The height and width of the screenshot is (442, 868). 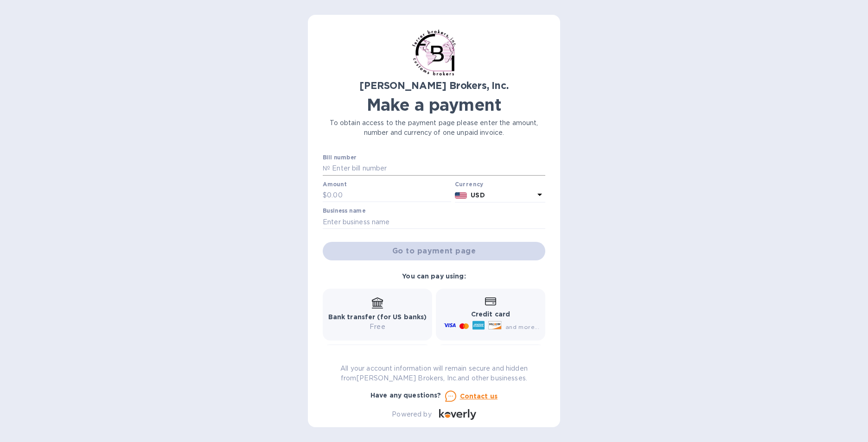 What do you see at coordinates (377, 317) in the screenshot?
I see `b: Bank transfer (for US banks)` at bounding box center [377, 317].